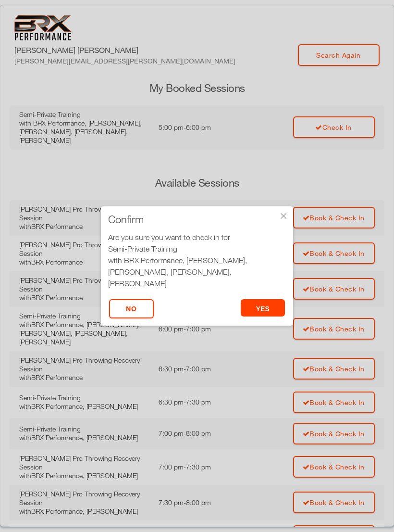 Image resolution: width=394 pixels, height=532 pixels. What do you see at coordinates (126, 219) in the screenshot?
I see `span: Confirm` at bounding box center [126, 219].